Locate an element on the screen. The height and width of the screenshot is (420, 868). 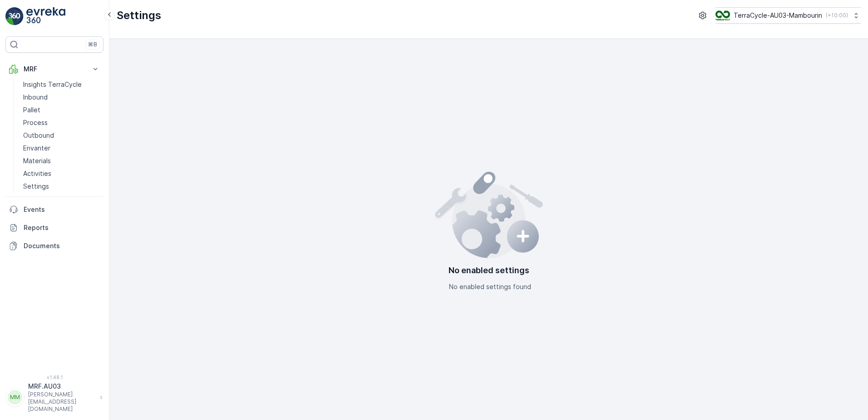
a: Process is located at coordinates (61, 123).